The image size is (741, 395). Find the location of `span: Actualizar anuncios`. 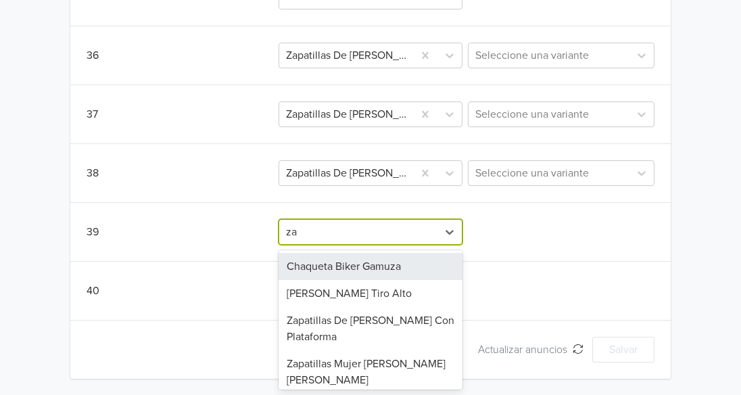

span: Actualizar anuncios is located at coordinates (525, 349).